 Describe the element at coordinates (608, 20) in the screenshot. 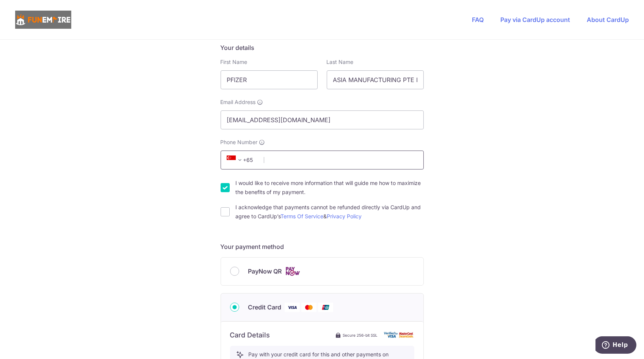

I see `a: About CardUp` at that location.